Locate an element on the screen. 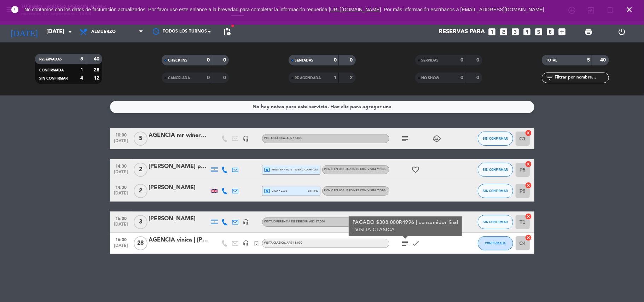 The image size is (644, 302). i: error is located at coordinates (15, 10).